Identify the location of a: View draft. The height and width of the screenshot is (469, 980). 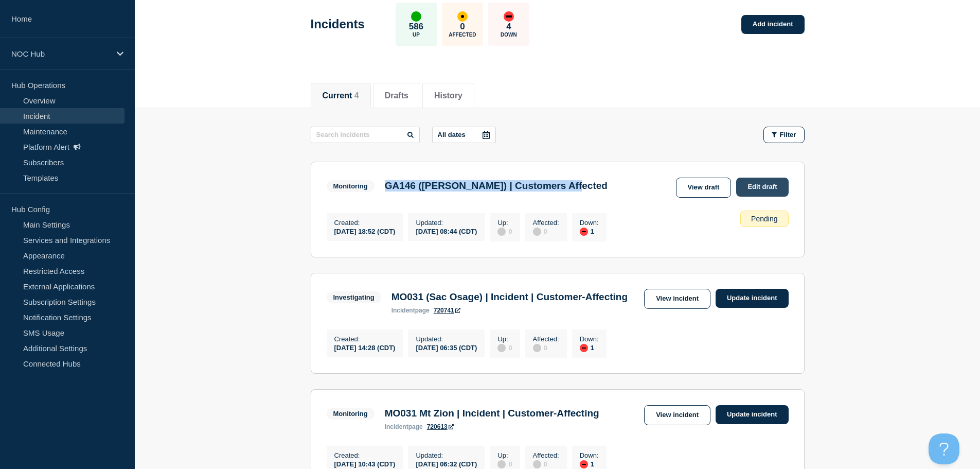
(704, 187).